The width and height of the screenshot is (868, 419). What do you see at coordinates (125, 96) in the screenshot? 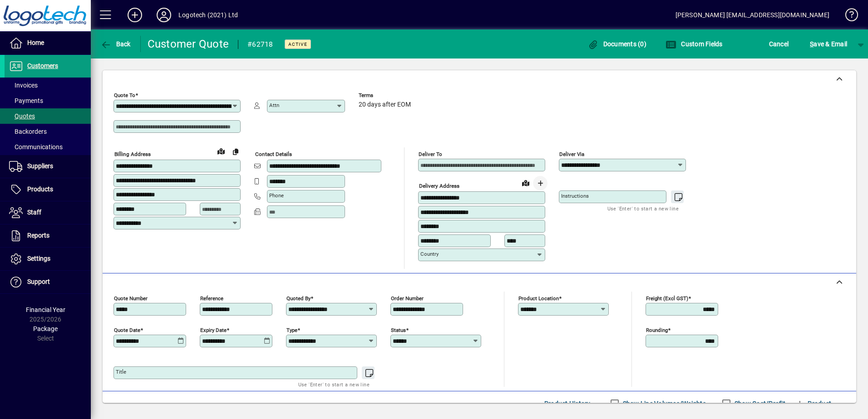
I see `mat-label: Quote To` at bounding box center [125, 96].